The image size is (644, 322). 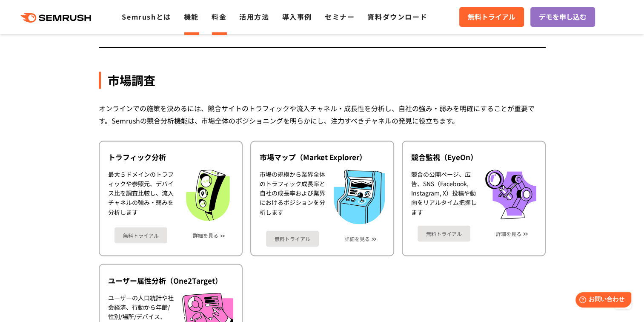 I want to click on a: デモを申し込む, so click(x=563, y=17).